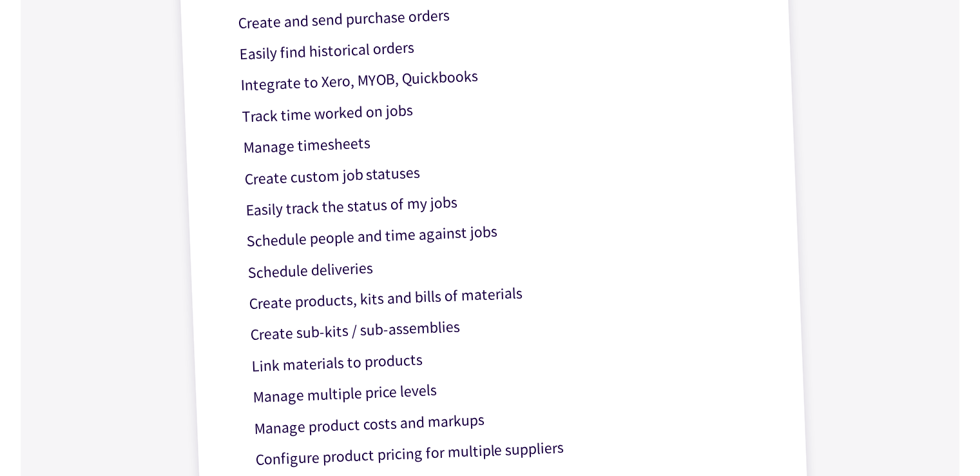 Image resolution: width=980 pixels, height=476 pixels. I want to click on p: Create custom job statuses, so click(500, 169).